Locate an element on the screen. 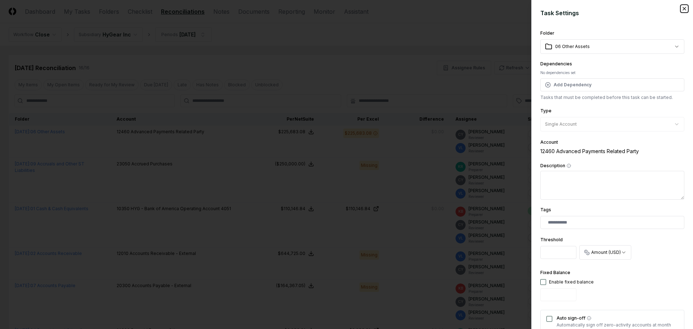 This screenshot has width=693, height=329. label: Dependencies is located at coordinates (556, 63).